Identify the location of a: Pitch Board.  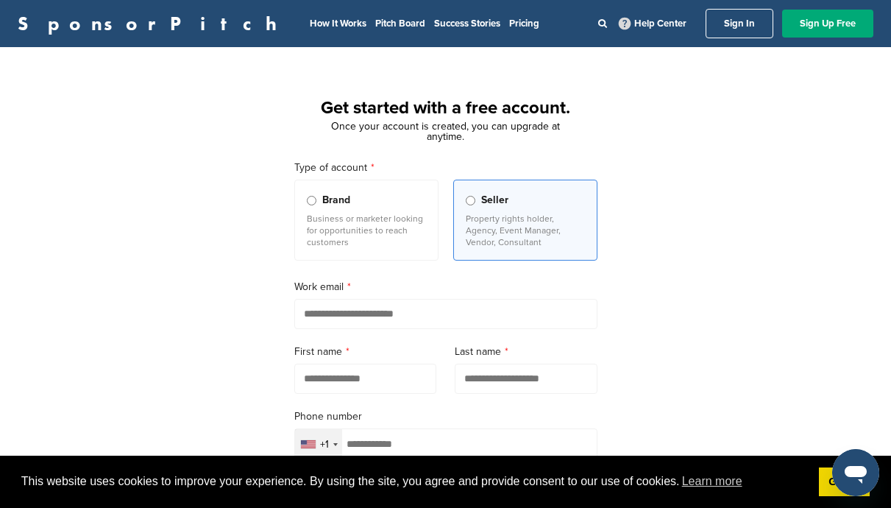
(400, 24).